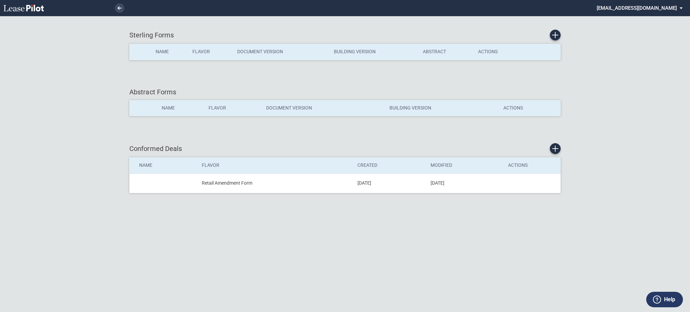 This screenshot has width=690, height=312. What do you see at coordinates (275, 183) in the screenshot?
I see `td: Retail Amendment Form` at bounding box center [275, 183].